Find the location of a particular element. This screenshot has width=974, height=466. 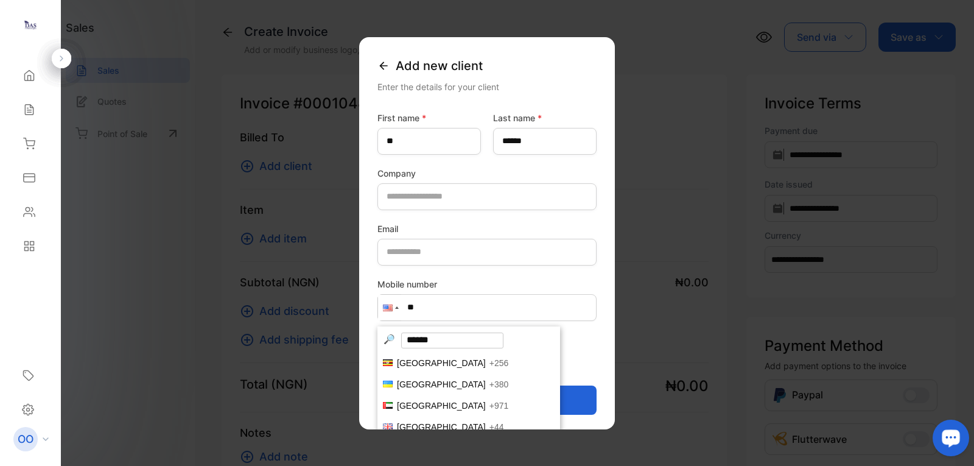

span: +256 is located at coordinates (499, 363).